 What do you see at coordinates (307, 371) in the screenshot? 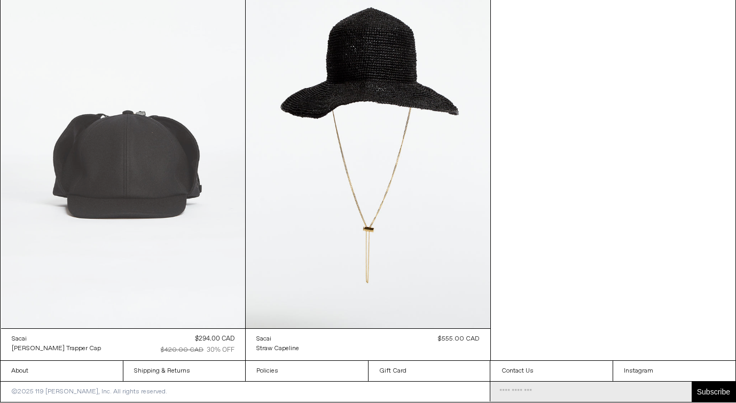
I see `a: Policies` at bounding box center [307, 371].